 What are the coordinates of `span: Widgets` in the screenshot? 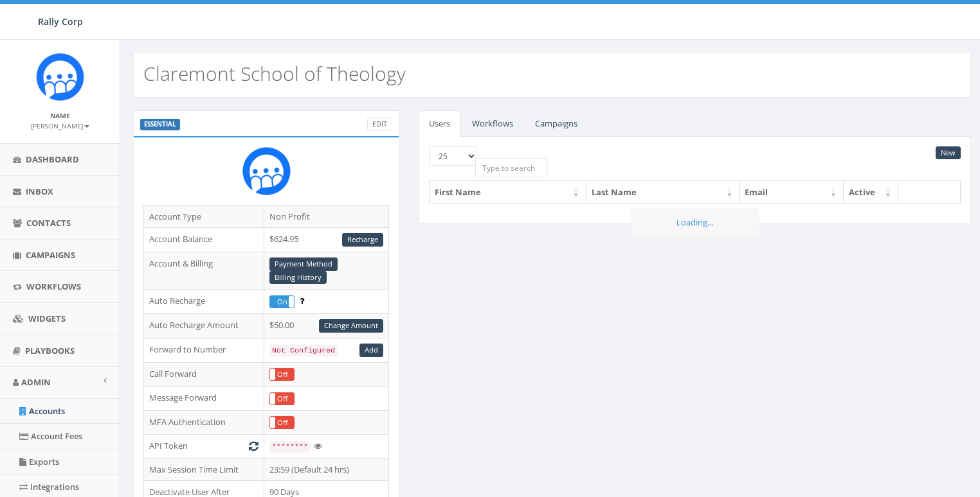 It's located at (47, 318).